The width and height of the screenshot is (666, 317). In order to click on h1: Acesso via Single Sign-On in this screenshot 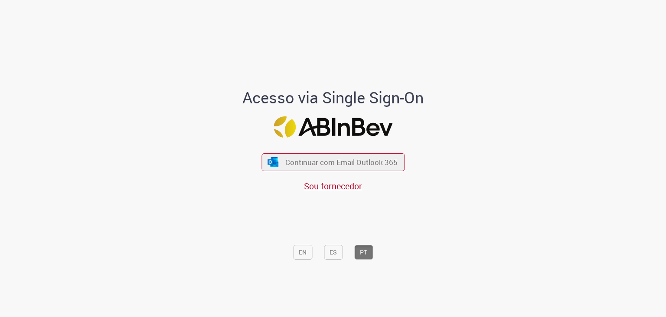, I will do `click(333, 98)`.